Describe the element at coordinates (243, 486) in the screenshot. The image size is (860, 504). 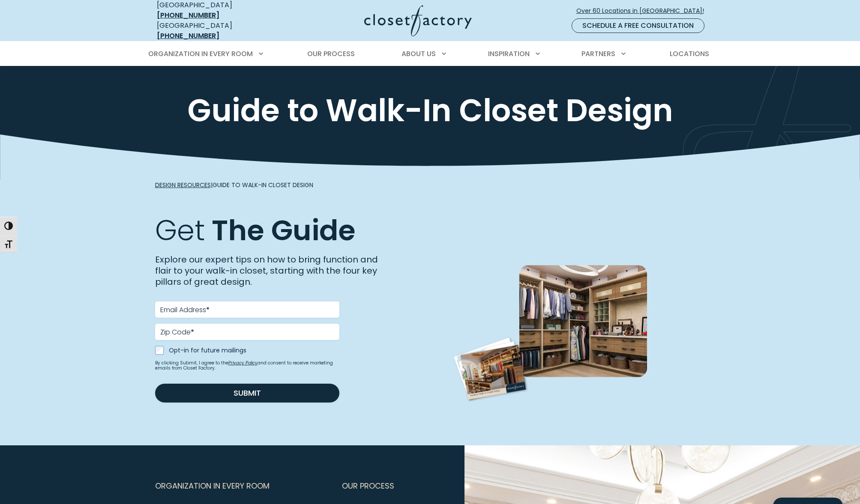
I see `button: Footer Subnav Button - Organization in Every Room` at that location.